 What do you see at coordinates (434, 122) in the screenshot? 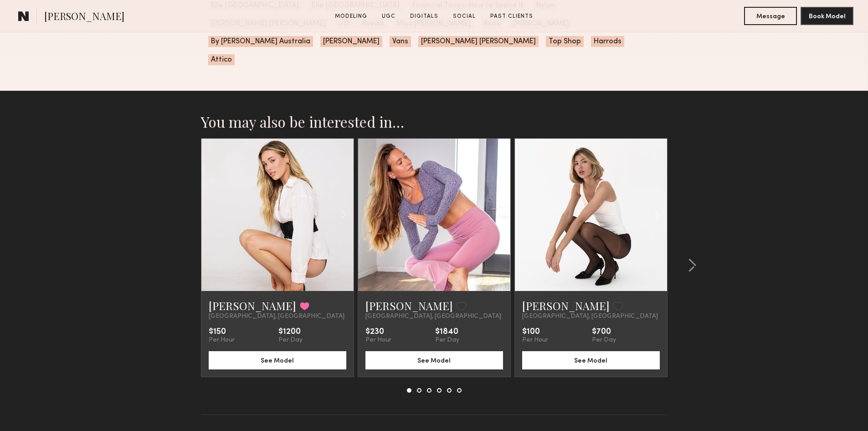
I see `h2: You may also be interested in…` at bounding box center [434, 122].